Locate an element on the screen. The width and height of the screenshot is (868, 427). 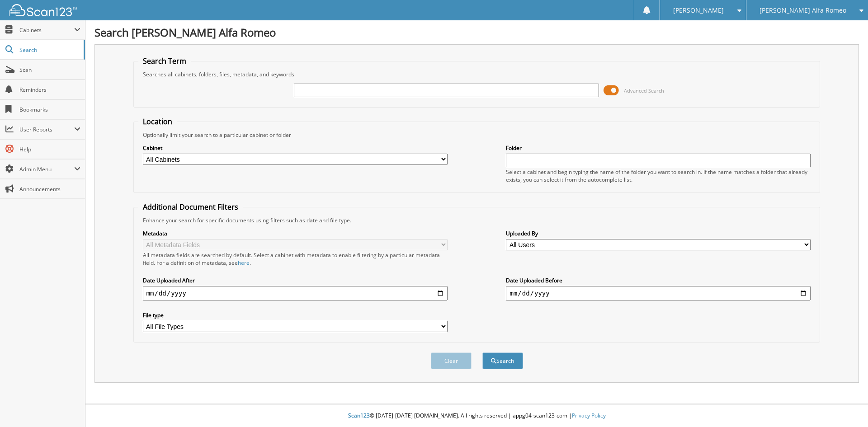
span: Advanced Search is located at coordinates (644, 90).